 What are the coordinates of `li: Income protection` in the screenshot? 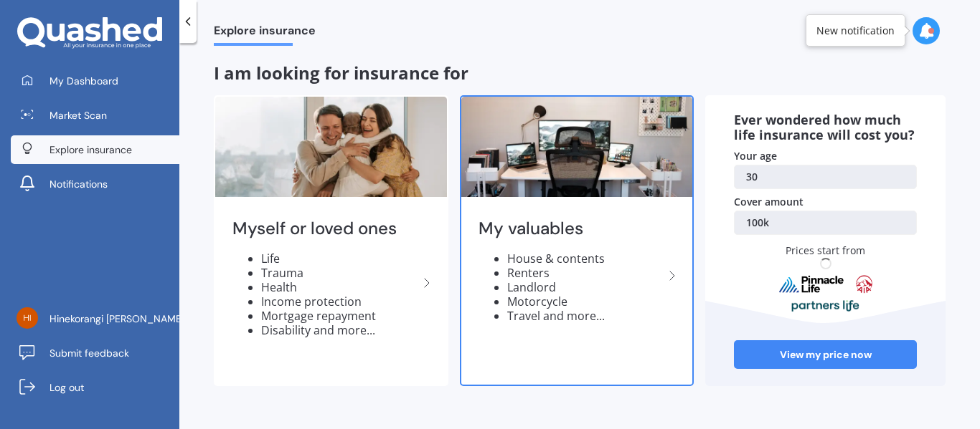 It's located at (339, 301).